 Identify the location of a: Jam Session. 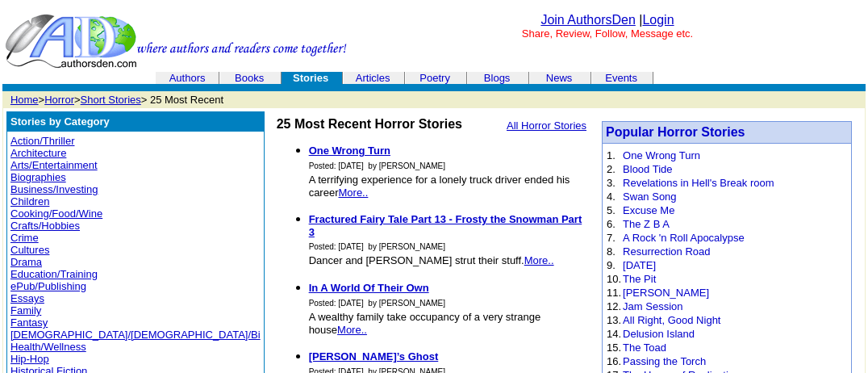
(652, 306).